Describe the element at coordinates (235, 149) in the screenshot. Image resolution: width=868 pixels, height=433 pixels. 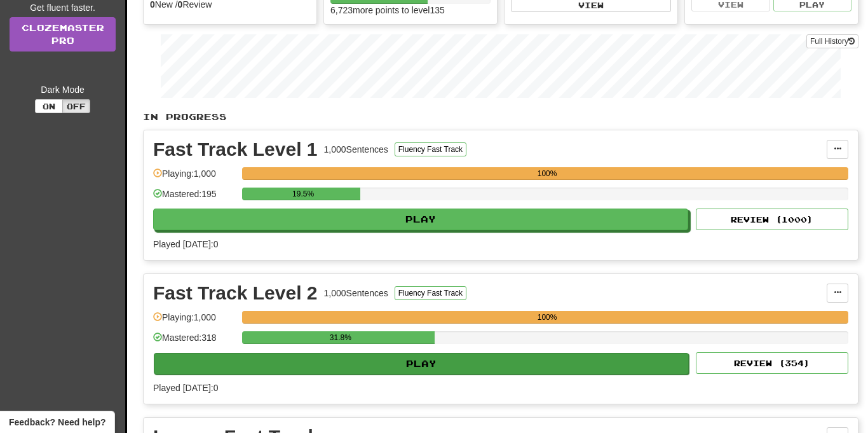
I see `div: Fast Track Level 1` at that location.